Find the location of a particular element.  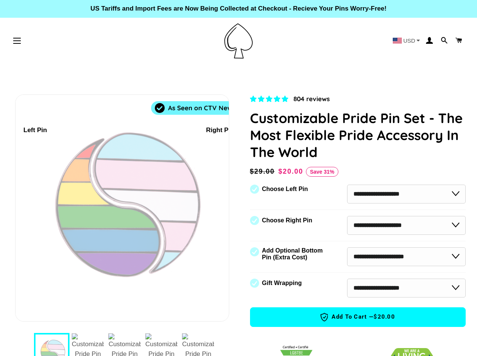

div: 1 / 7 is located at coordinates (122, 208).